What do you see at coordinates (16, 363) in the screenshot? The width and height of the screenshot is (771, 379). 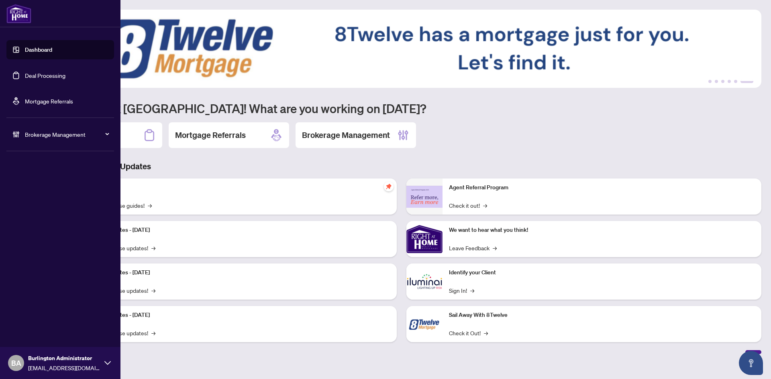 I see `span: BA` at bounding box center [16, 363].